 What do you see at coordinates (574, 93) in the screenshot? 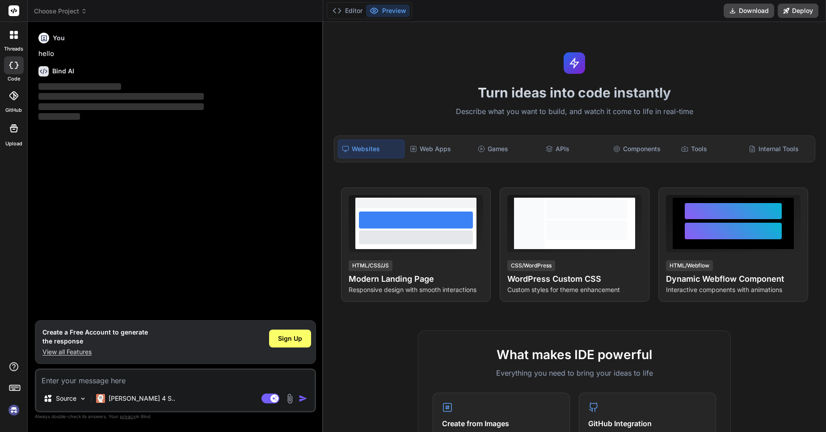
I see `h1: Turn ideas into code instantly` at bounding box center [574, 93].